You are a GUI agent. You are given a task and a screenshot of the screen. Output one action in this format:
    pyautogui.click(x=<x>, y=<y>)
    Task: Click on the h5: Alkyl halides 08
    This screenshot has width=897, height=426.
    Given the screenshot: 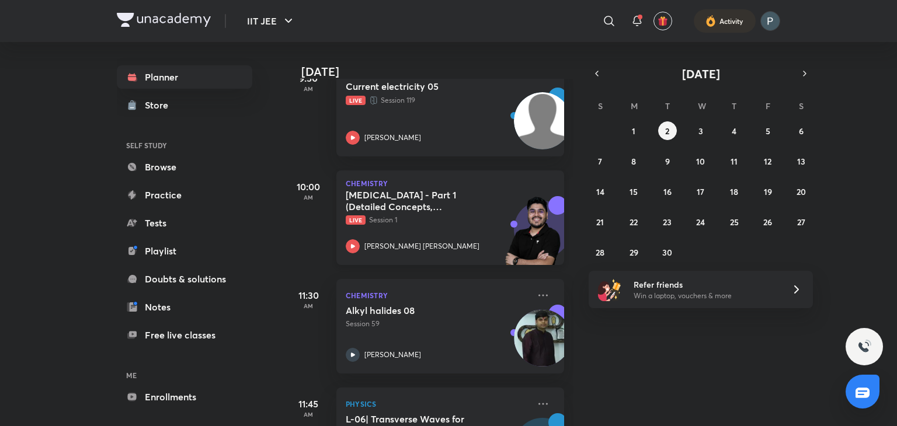 What is the action you would take?
    pyautogui.click(x=418, y=311)
    